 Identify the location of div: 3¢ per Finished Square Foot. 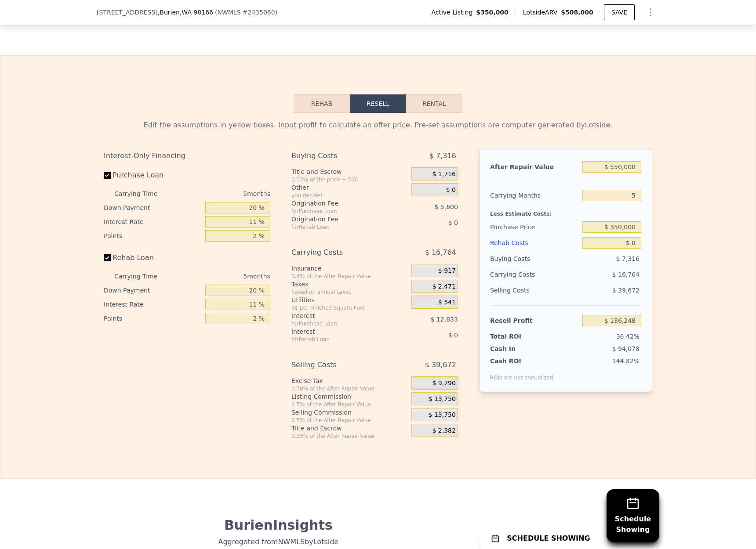
(349, 308).